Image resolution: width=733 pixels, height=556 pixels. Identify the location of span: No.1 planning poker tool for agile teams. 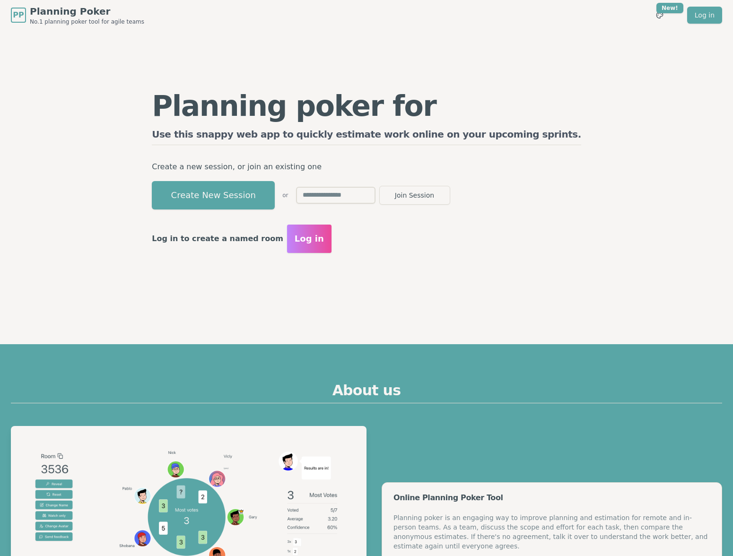
(87, 22).